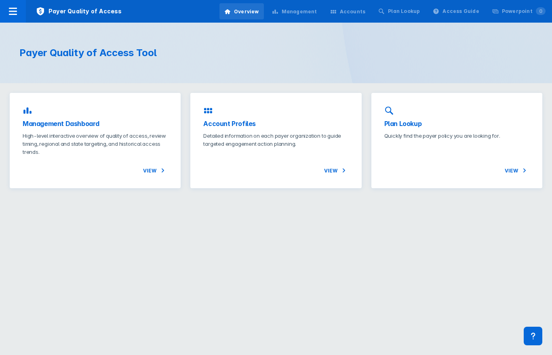 This screenshot has height=355, width=552. Describe the element at coordinates (295, 11) in the screenshot. I see `a: Management` at that location.